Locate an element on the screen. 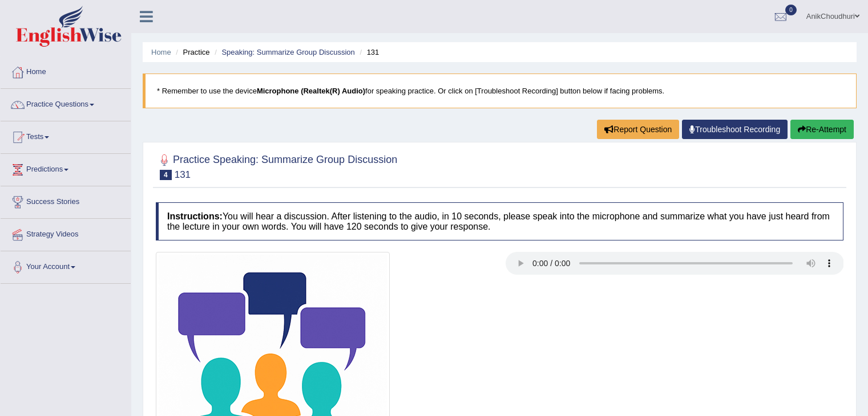 Image resolution: width=868 pixels, height=416 pixels. a: Tests is located at coordinates (66, 136).